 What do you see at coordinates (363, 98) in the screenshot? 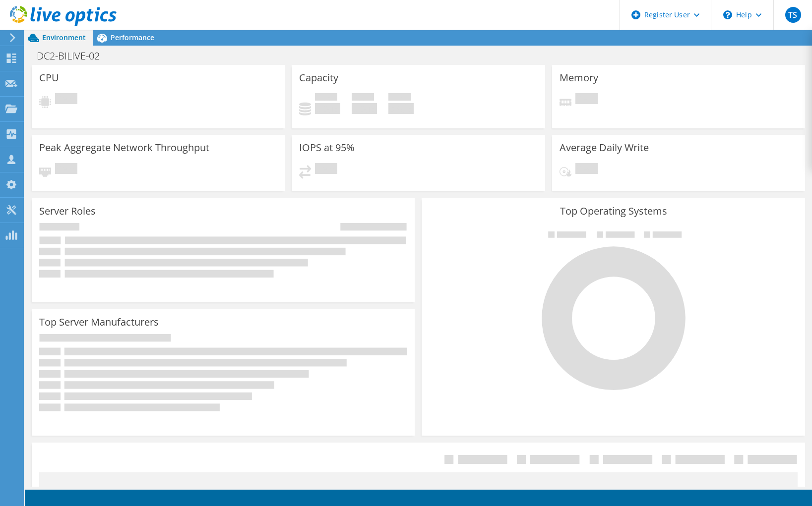
I see `span: Free` at bounding box center [363, 98].